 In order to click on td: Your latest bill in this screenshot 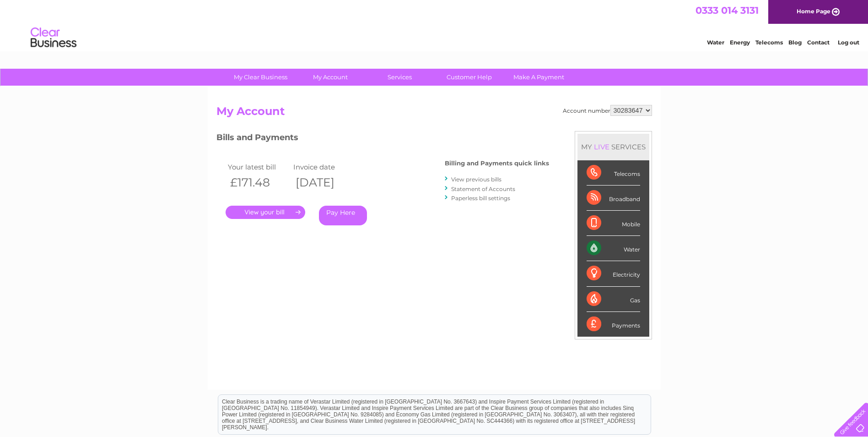, I will do `click(259, 167)`.